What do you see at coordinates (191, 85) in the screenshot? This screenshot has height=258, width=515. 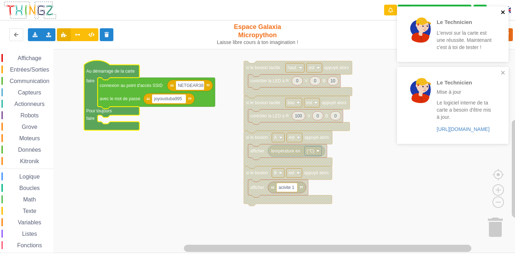 I see `text: NETGEAR38` at bounding box center [191, 85].